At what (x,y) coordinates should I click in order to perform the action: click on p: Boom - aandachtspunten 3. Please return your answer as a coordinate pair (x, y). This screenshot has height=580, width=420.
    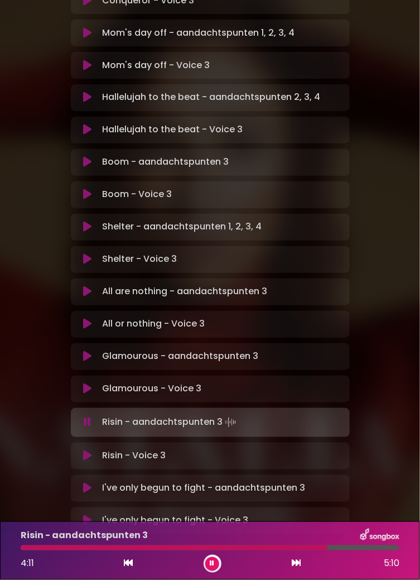
    Looking at the image, I should click on (165, 162).